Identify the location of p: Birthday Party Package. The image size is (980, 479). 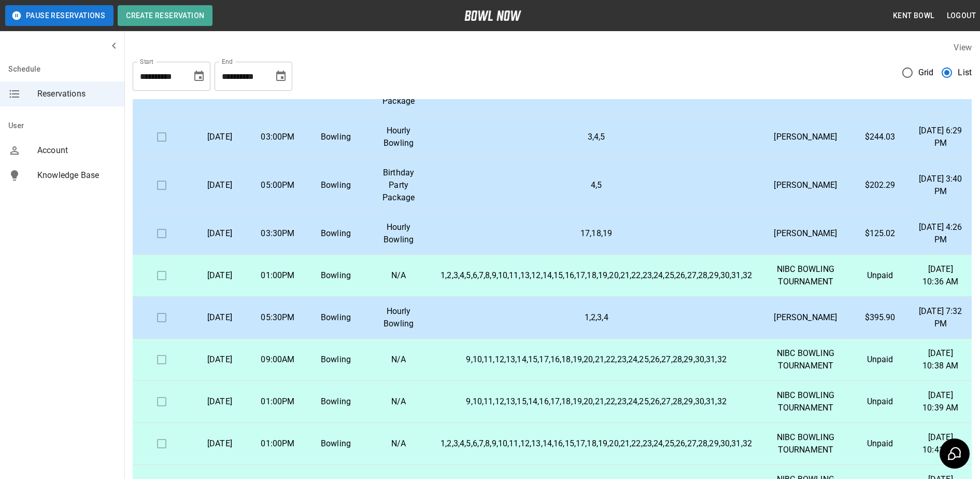
(399, 185).